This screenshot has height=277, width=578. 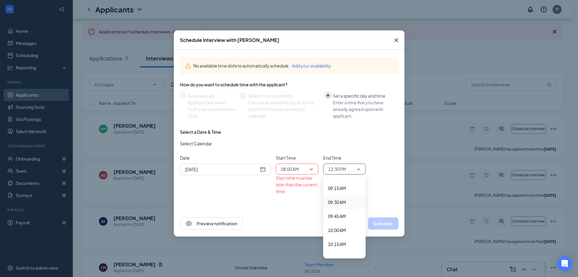 What do you see at coordinates (290, 169) in the screenshot?
I see `span: 08:00 AM` at bounding box center [290, 169].